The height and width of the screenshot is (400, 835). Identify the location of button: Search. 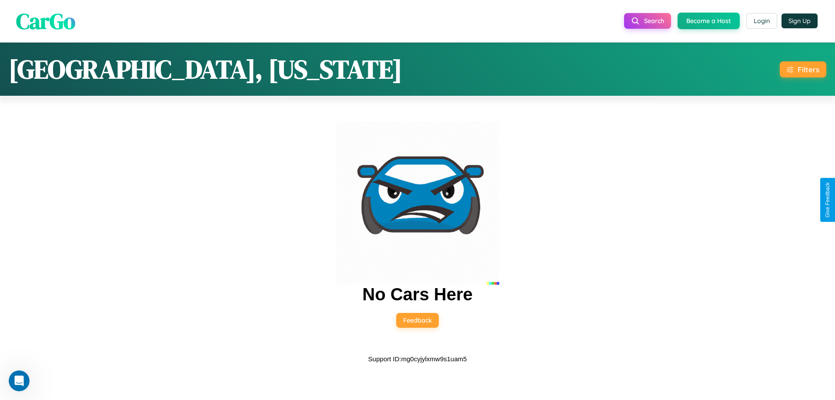
(648, 21).